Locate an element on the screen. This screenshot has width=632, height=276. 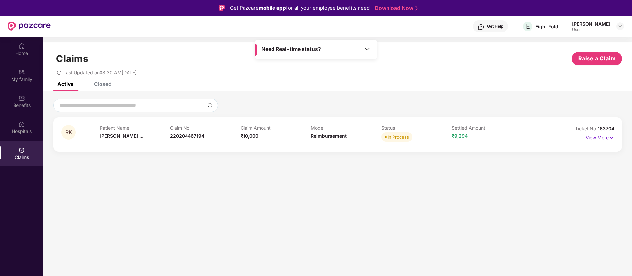
img: svg+xml;base64,PHN2ZyBpZD0iSG9tZSIgeG1sbnM9Imh0dHA6Ly93d3cudzMub3JnLzIwMDAvc3ZnIiB3aWR0aD0iMjAiIG... is located at coordinates (22, 46).